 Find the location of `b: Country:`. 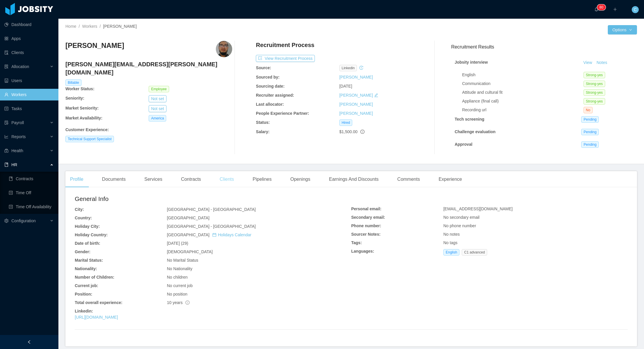

b: Country: is located at coordinates (83, 217).